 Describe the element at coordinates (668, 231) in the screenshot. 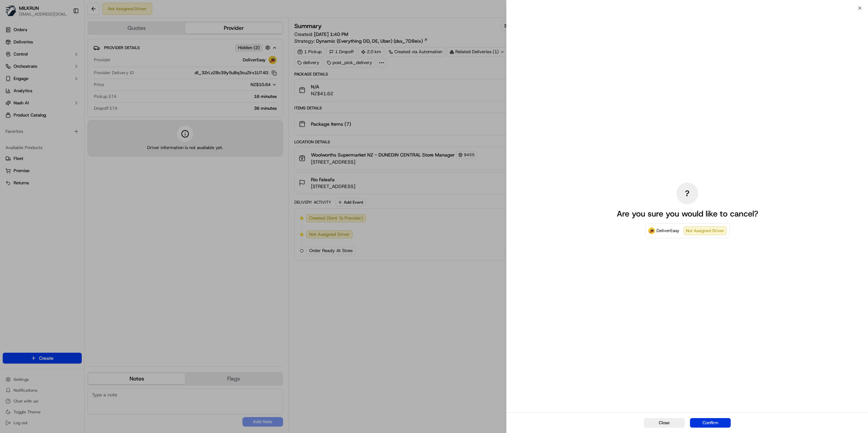

I see `span: DeliverEasy` at that location.